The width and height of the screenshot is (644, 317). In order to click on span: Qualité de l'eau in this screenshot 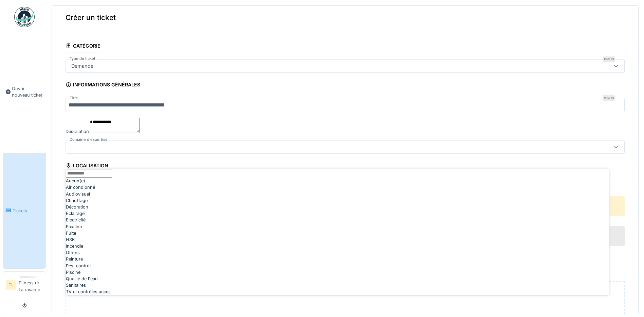, I will do `click(81, 278)`.